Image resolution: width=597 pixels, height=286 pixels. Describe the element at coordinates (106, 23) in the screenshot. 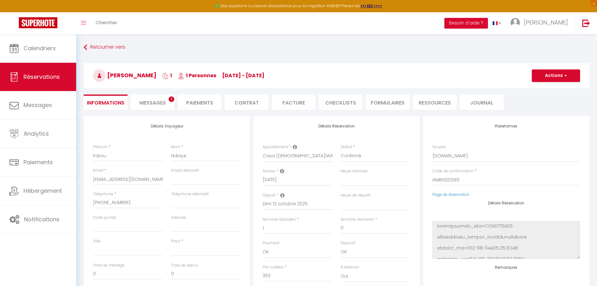

I see `a: Chercher` at that location.